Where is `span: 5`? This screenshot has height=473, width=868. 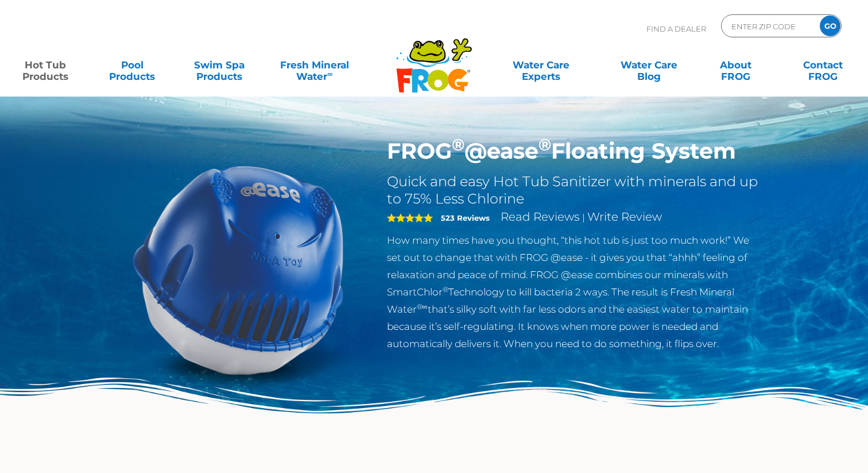 span: 5 is located at coordinates (410, 218).